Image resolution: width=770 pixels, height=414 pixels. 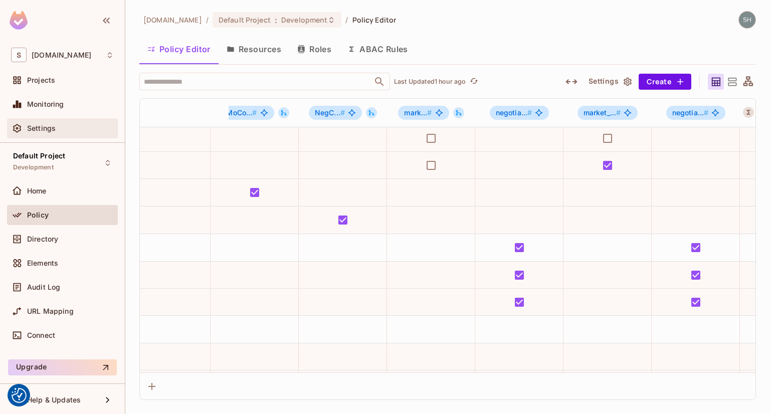 I want to click on span: NegC..., so click(x=330, y=112).